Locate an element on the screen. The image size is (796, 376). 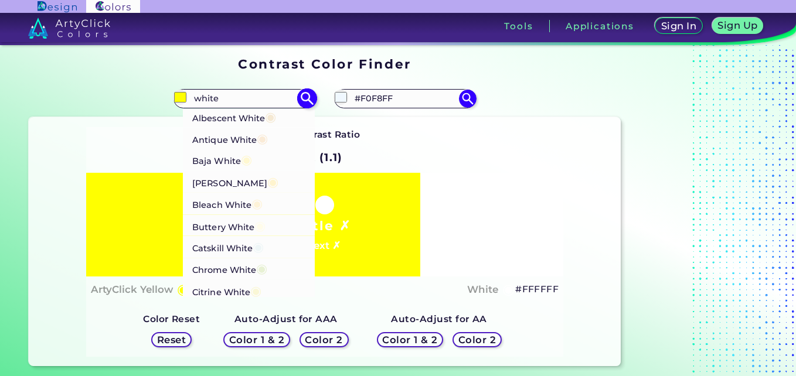
strong: Contrast Ratio is located at coordinates (325, 134).